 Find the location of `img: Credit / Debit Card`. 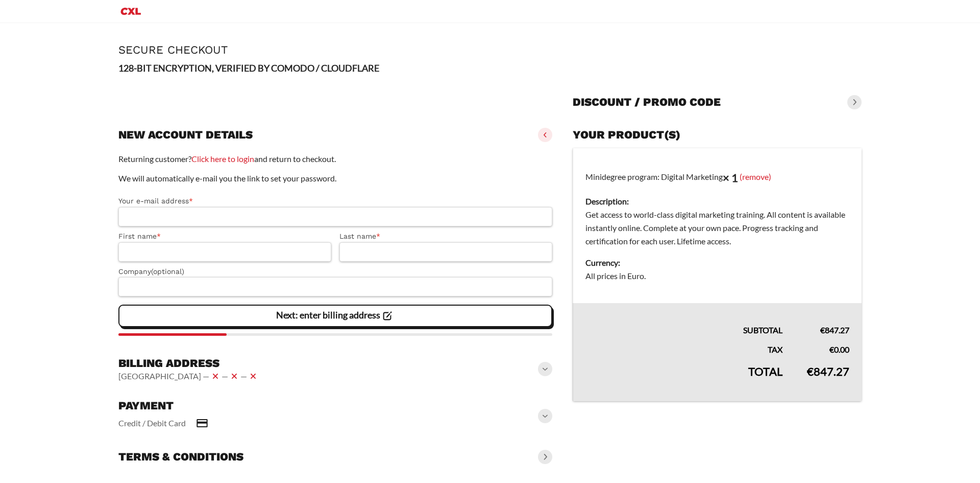

img: Credit / Debit Card is located at coordinates (202, 423).